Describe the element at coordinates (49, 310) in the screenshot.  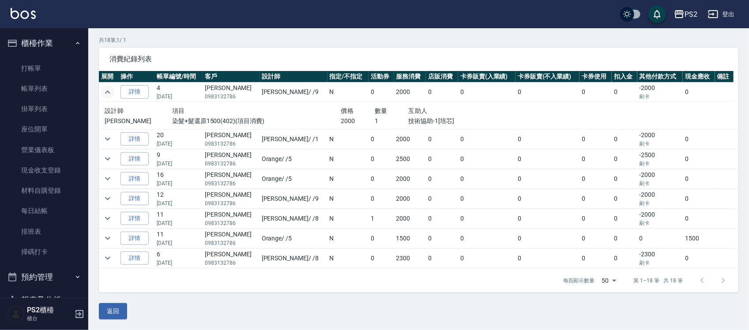
I see `h5: PS2櫃檯` at that location.